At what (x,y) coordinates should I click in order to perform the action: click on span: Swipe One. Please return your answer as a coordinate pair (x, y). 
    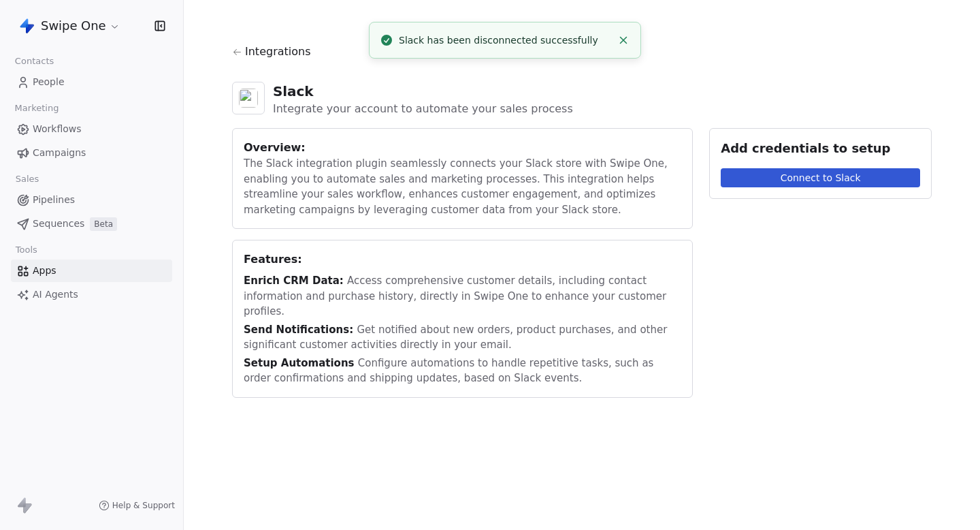
    Looking at the image, I should click on (74, 26).